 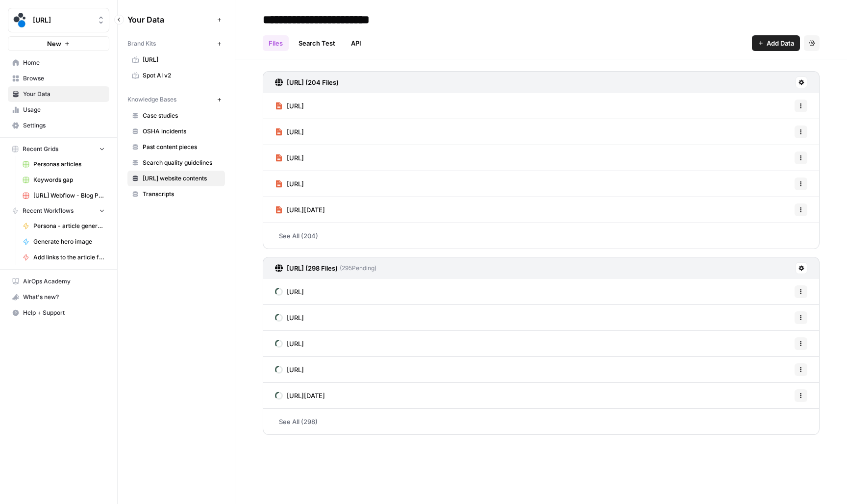 I want to click on a: Generate hero image, so click(x=64, y=242).